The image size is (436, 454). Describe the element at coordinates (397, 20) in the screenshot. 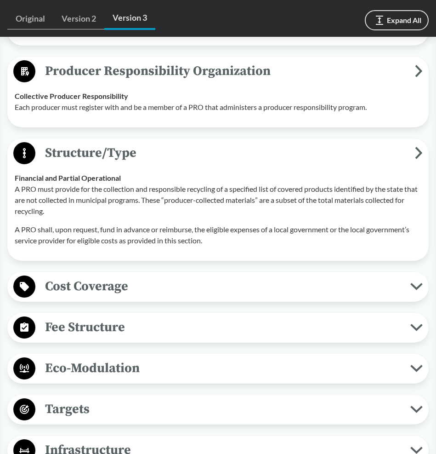

I see `button: Expand All` at that location.